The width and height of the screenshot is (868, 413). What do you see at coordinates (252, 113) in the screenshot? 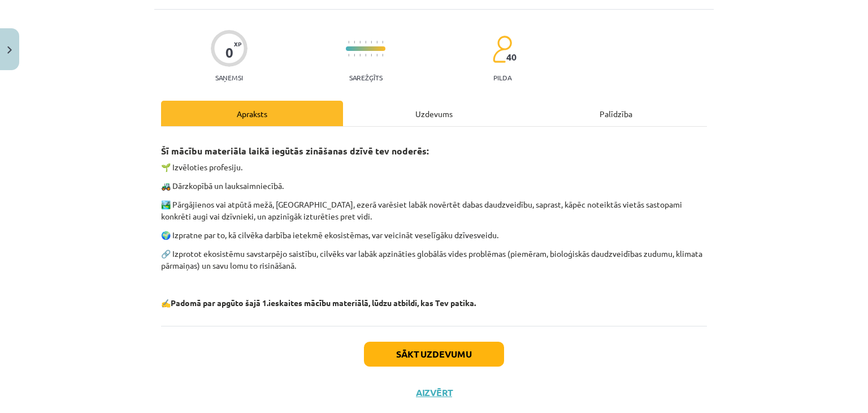
I see `div: Apraksts` at bounding box center [252, 113].